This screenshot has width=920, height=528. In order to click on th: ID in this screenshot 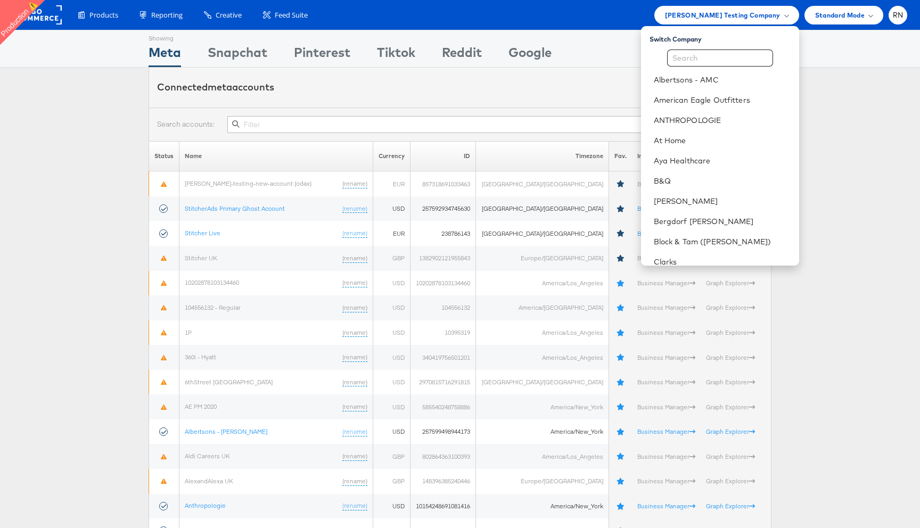, I will do `click(443, 156)`.